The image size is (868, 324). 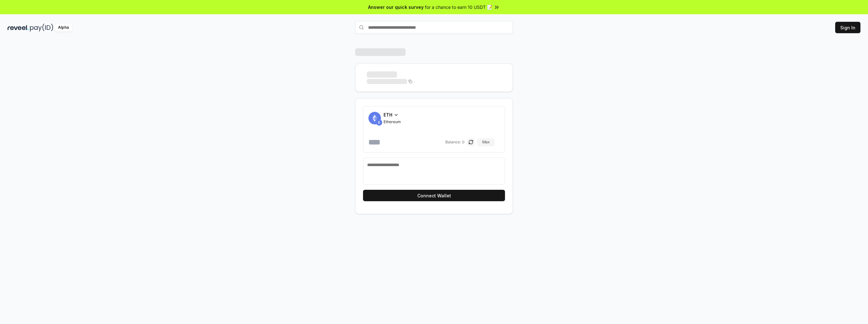 What do you see at coordinates (18, 27) in the screenshot?
I see `img: reveel_dark` at bounding box center [18, 27].